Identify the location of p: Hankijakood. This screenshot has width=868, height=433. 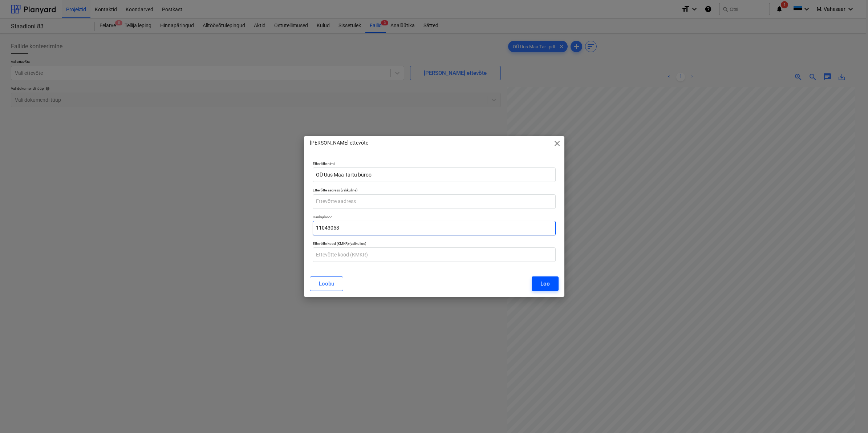
(434, 217).